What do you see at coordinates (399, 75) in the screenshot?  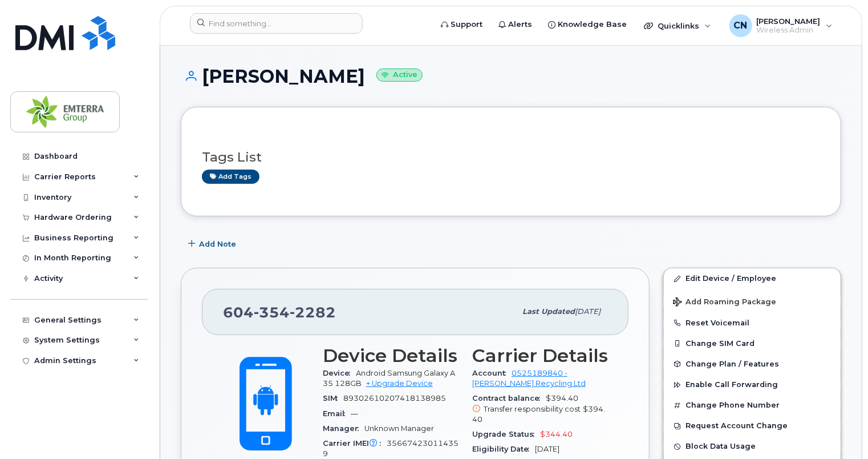 I see `small: Active` at bounding box center [399, 75].